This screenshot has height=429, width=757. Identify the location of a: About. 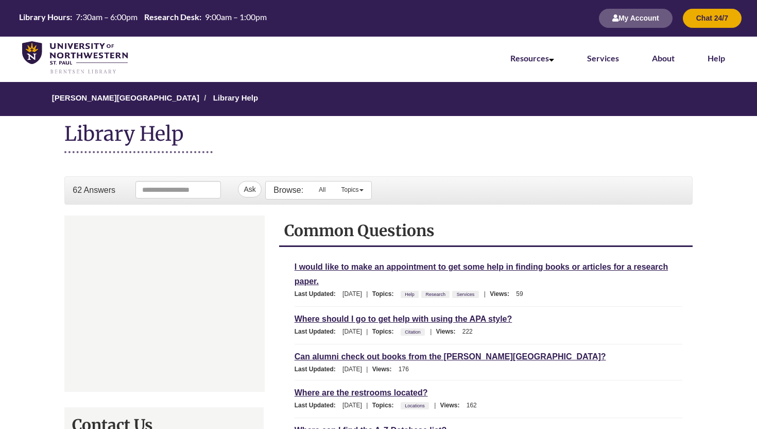
(664, 58).